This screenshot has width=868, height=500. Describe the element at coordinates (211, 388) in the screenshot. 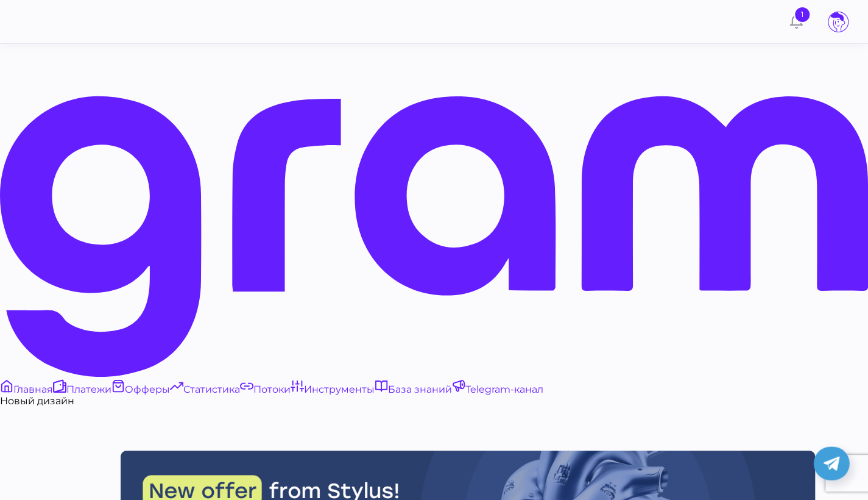

I see `span: Статистика` at that location.